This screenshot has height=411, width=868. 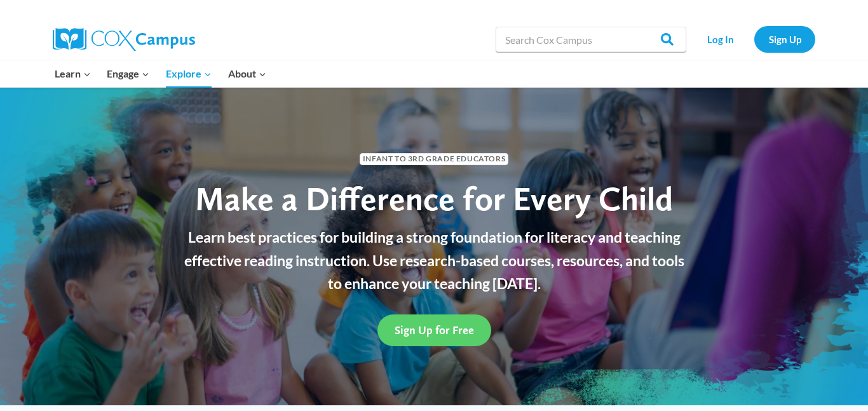 I want to click on a: Log In, so click(x=720, y=39).